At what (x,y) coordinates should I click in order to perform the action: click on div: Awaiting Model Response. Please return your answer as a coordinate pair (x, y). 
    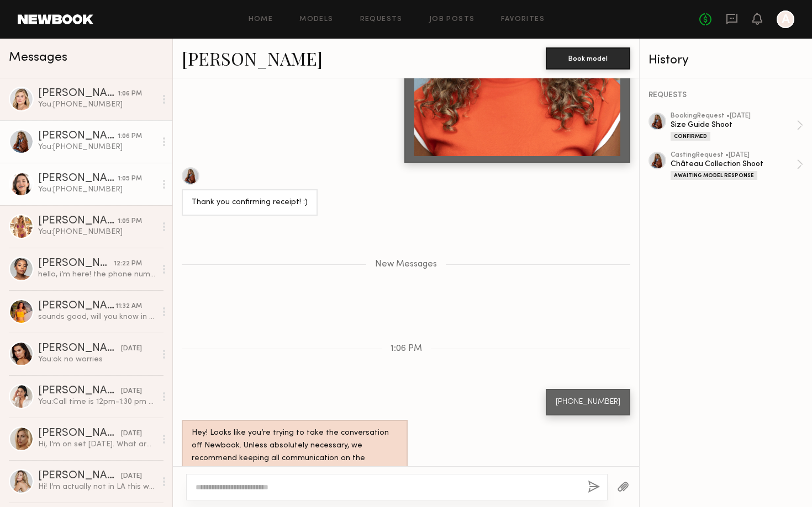
    Looking at the image, I should click on (714, 176).